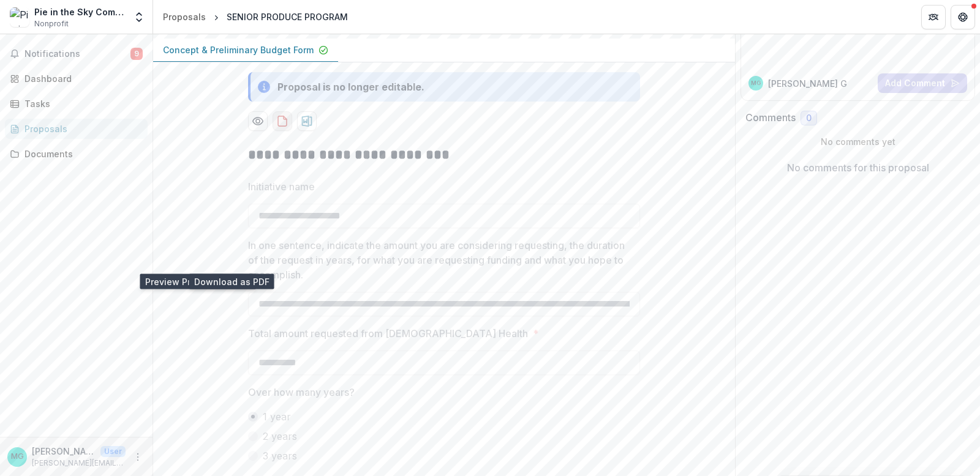  What do you see at coordinates (857, 142) in the screenshot?
I see `p: No comments yet` at bounding box center [857, 142].